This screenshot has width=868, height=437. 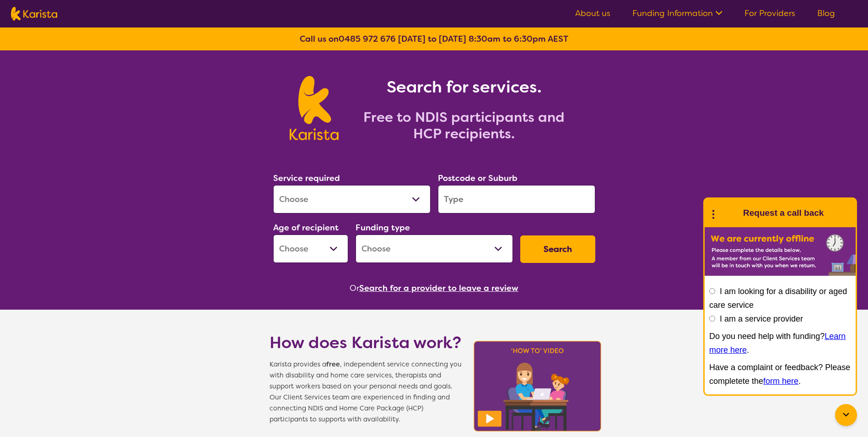 What do you see at coordinates (366, 343) in the screenshot?
I see `h1: How does Karista work?` at bounding box center [366, 343].